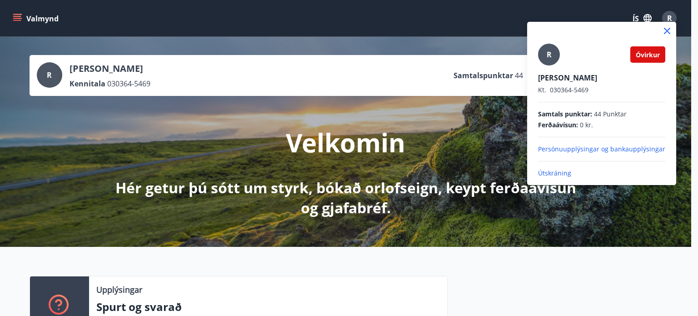 Image resolution: width=698 pixels, height=316 pixels. What do you see at coordinates (597, 114) in the screenshot?
I see `font: 44` at bounding box center [597, 114].